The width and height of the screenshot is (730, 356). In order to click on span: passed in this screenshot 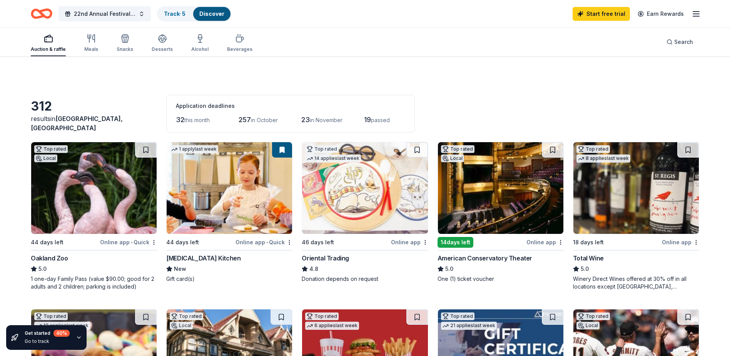, I will do `click(380, 120)`.